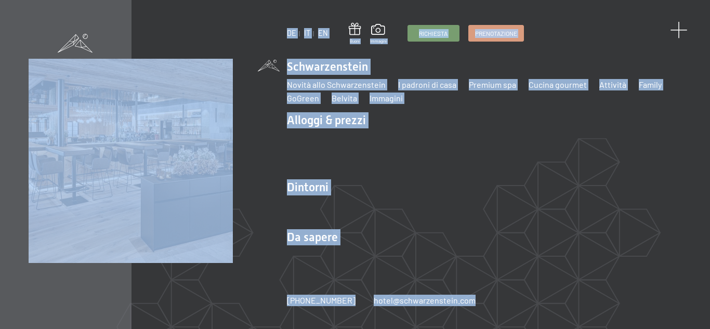  Describe the element at coordinates (496, 33) in the screenshot. I see `span: Prenotazione` at that location.